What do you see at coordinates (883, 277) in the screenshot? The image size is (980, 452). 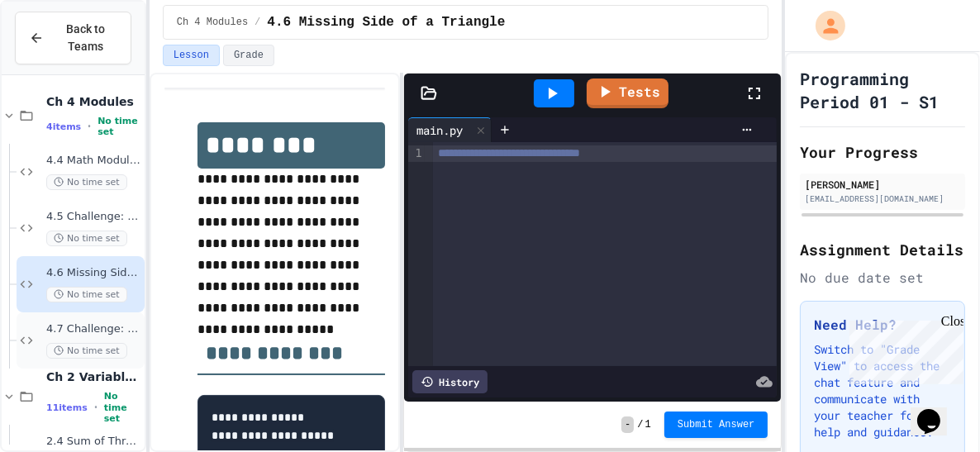 I see `div: No due date set` at bounding box center [883, 277].